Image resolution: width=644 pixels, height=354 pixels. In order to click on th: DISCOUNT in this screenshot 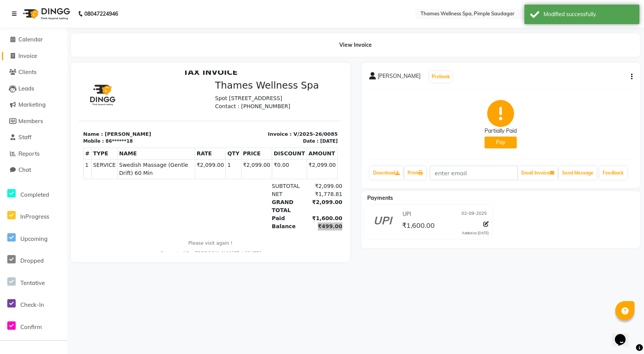, I will do `click(211, 83)`.